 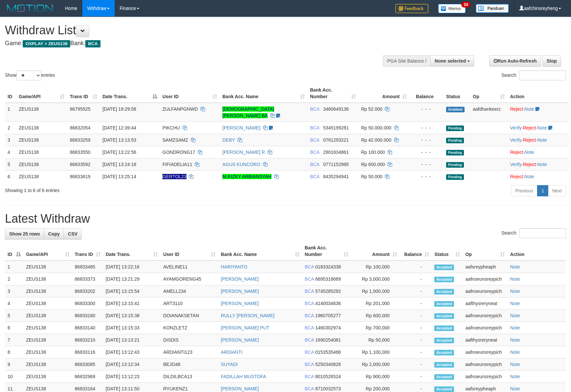 I want to click on span: Copy 8435294941 to clipboard, so click(x=336, y=177).